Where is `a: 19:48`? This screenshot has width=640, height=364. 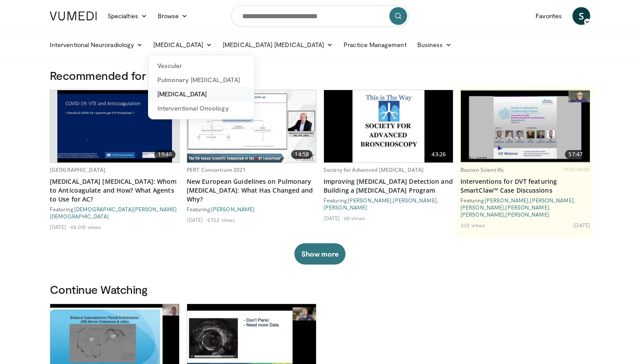 a: 19:48 is located at coordinates (115, 126).